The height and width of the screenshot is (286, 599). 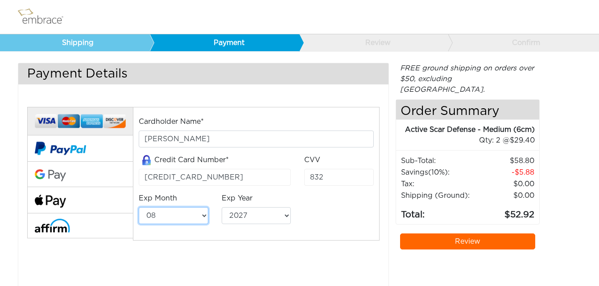 What do you see at coordinates (146, 160) in the screenshot?
I see `img: amazon-lock.png` at bounding box center [146, 160].